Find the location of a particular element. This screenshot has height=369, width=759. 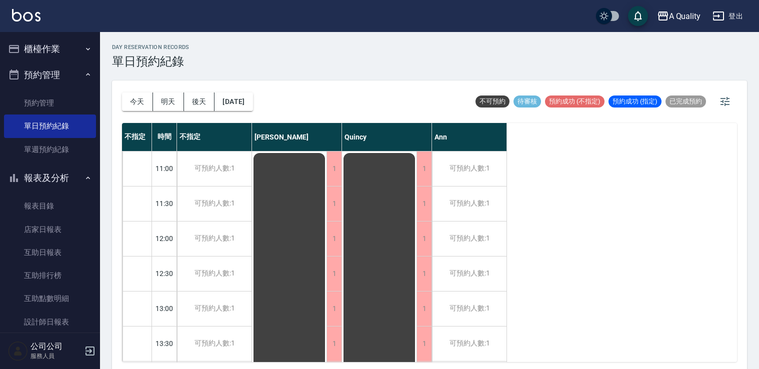

div: 12:30 is located at coordinates (164, 273).